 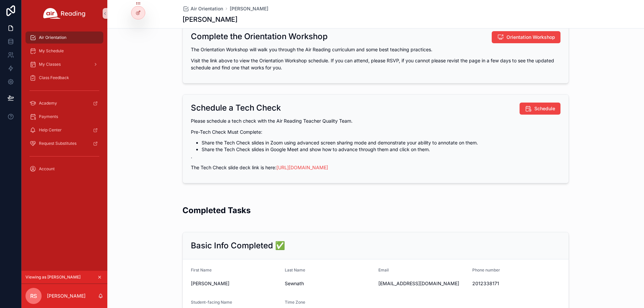 I want to click on h2: Completed Tasks, so click(x=216, y=210).